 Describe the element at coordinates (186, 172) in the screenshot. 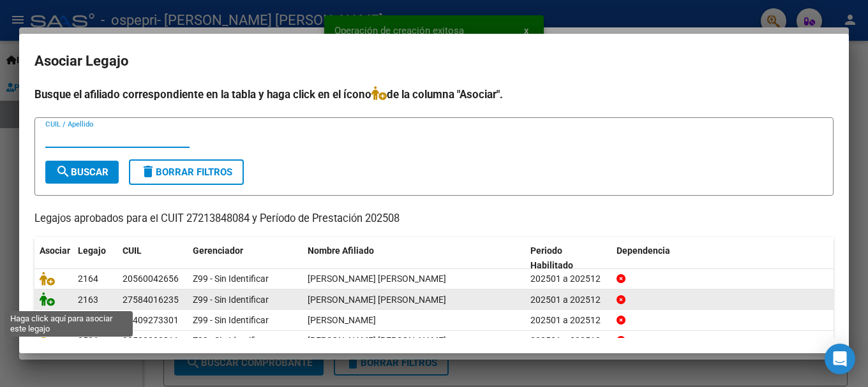

I see `span: Borrar Filtros` at that location.